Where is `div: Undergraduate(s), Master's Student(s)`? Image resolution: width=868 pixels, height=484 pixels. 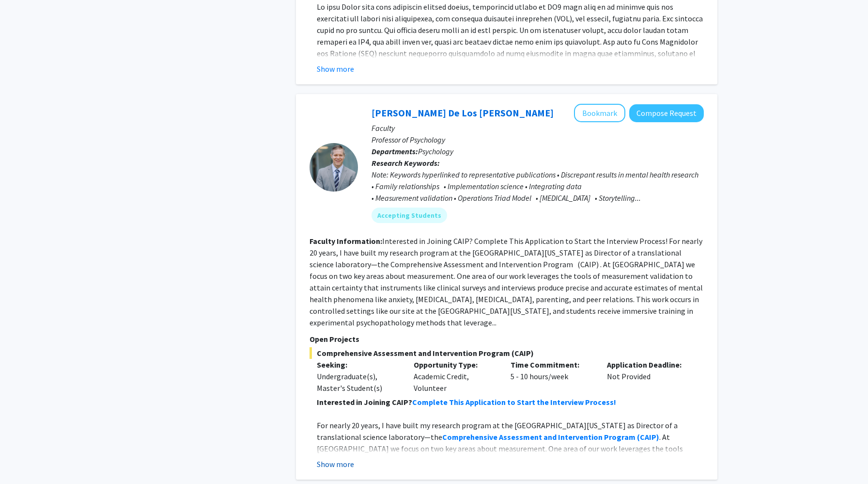
div: Undergraduate(s), Master's Student(s) is located at coordinates (358, 382).